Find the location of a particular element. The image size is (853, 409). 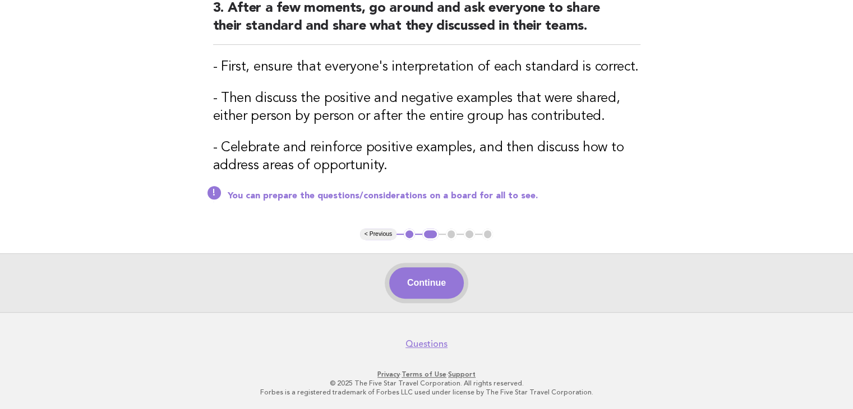

h3: - Then discuss the positive and negative examples that were shared, either person by person or af... is located at coordinates (427, 108).